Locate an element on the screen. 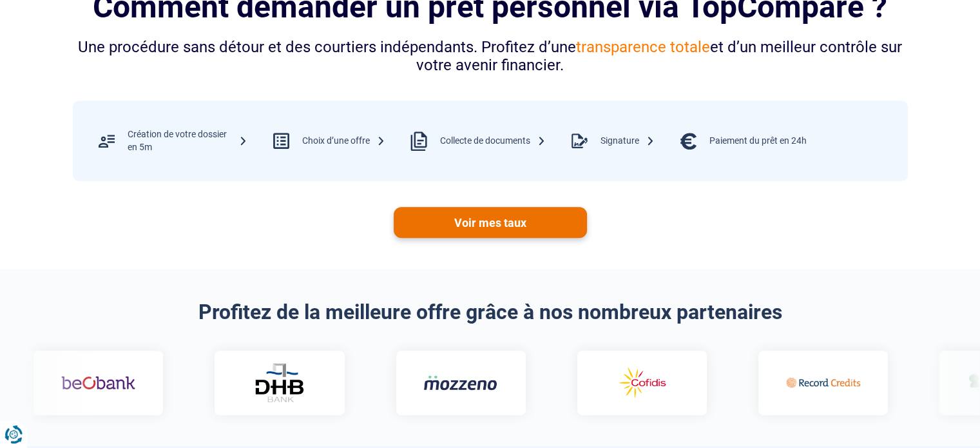  div: Collecte de documents is located at coordinates (493, 141).